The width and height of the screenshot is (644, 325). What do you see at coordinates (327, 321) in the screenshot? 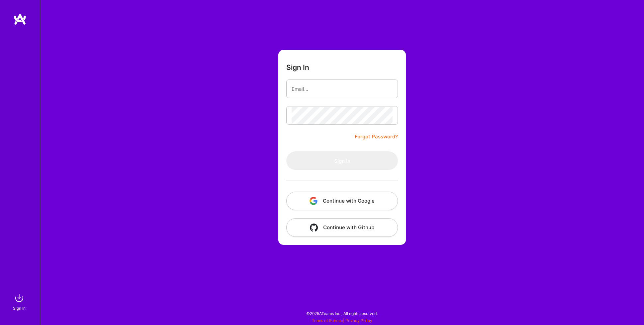
I see `a: Terms of Service` at bounding box center [327, 321].